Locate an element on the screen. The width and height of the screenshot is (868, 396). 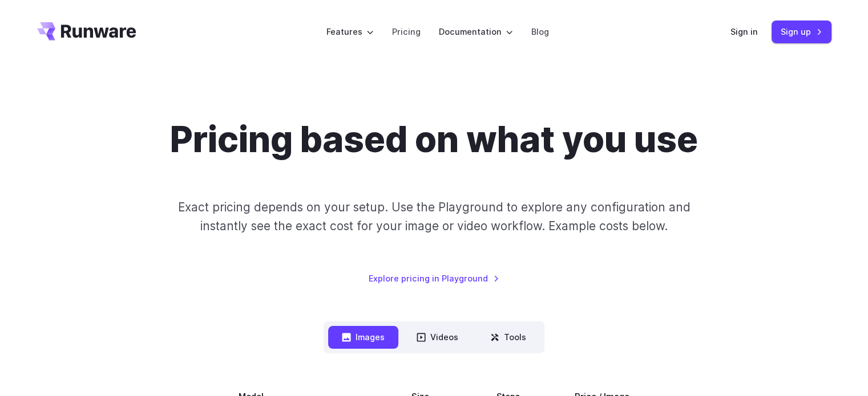
a: Blog is located at coordinates (540, 31).